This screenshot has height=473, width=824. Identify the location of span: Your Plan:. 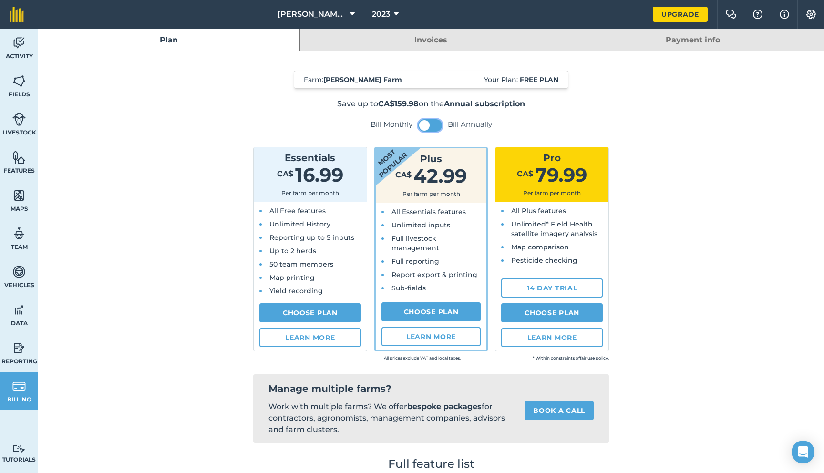
(521, 80).